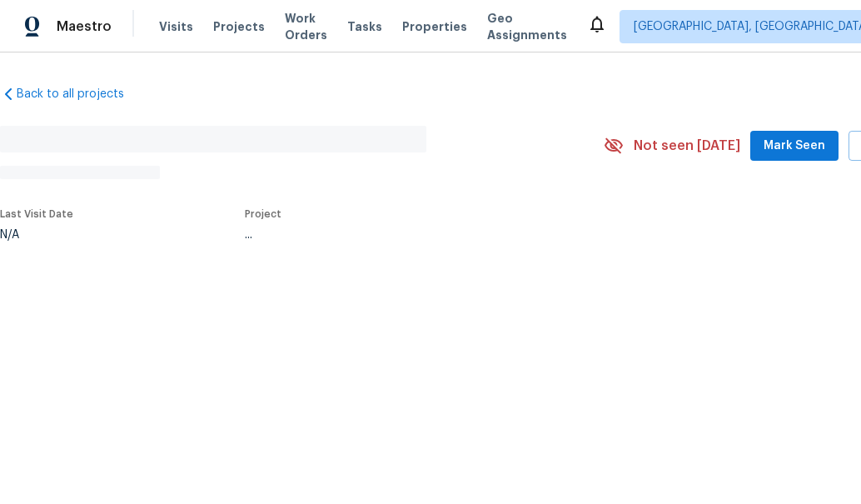  I want to click on span: Geo Assignments, so click(528, 27).